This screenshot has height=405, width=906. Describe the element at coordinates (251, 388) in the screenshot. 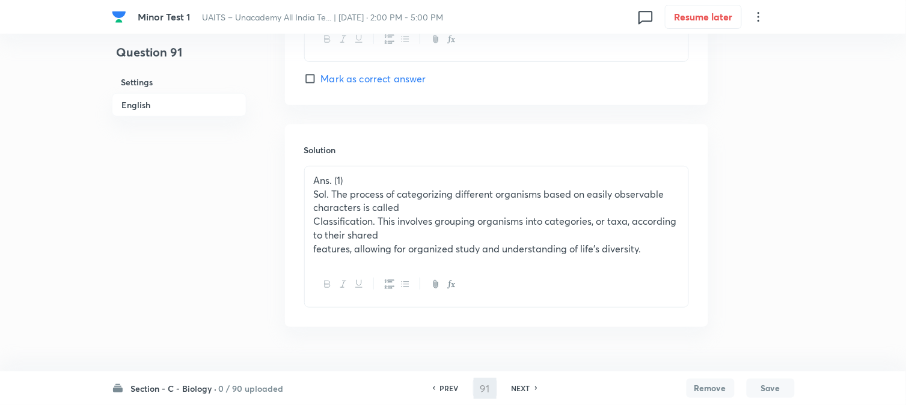

I see `h6: 0 / 90 uploaded` at that location.